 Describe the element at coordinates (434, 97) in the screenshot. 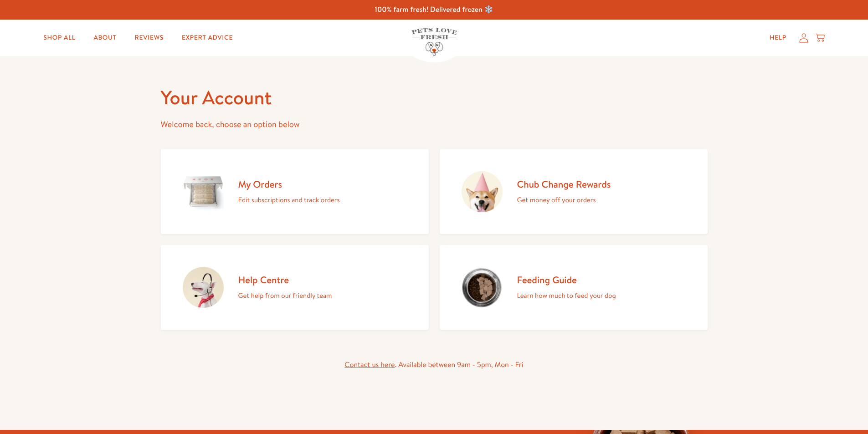

I see `h1: Your Account` at that location.